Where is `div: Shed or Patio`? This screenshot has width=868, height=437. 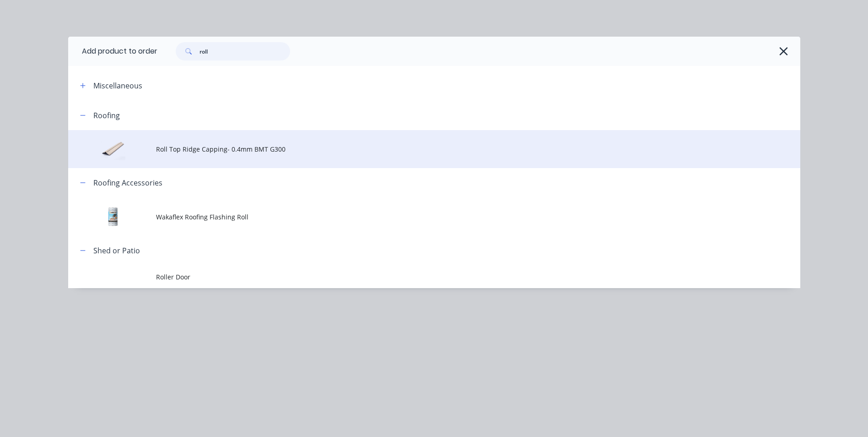 div: Shed or Patio is located at coordinates (117, 250).